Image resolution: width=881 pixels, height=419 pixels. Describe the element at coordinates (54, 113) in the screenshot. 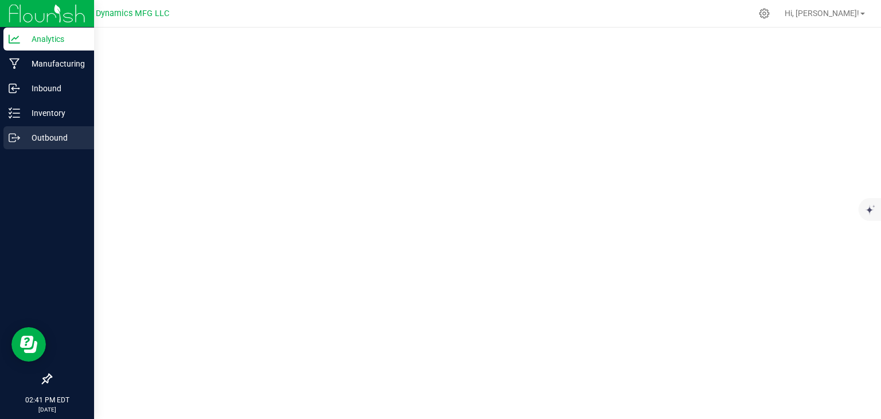

I see `p: Inventory` at that location.